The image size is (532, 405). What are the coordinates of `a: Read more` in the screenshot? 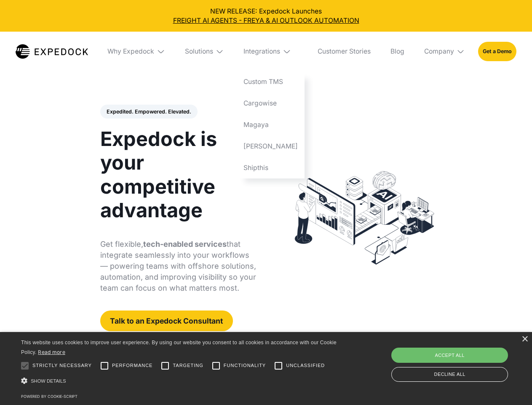 It's located at (52, 352).